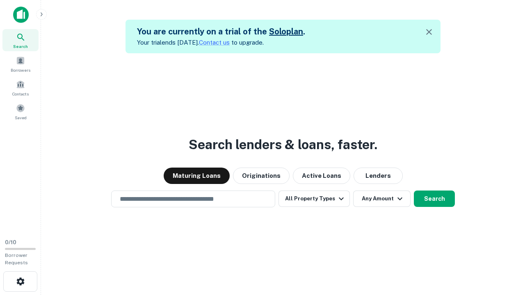 This screenshot has width=525, height=295. Describe the element at coordinates (20, 64) in the screenshot. I see `a: Borrowers` at that location.